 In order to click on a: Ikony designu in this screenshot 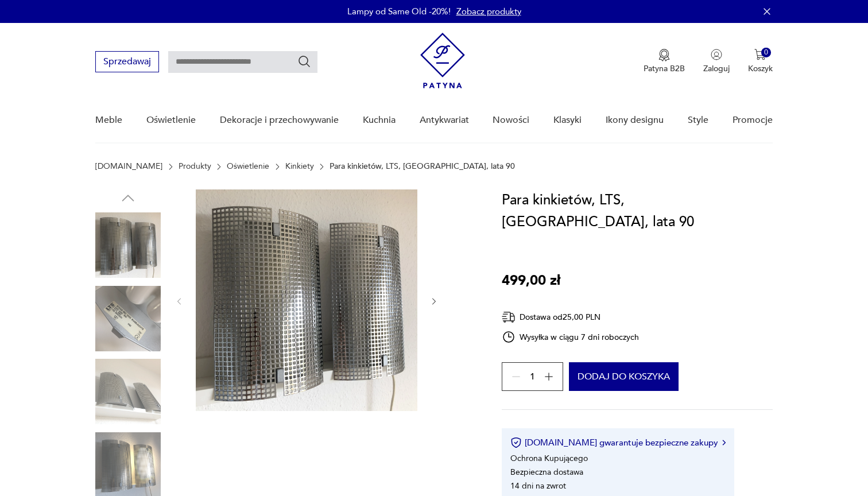, I will do `click(634, 120)`.